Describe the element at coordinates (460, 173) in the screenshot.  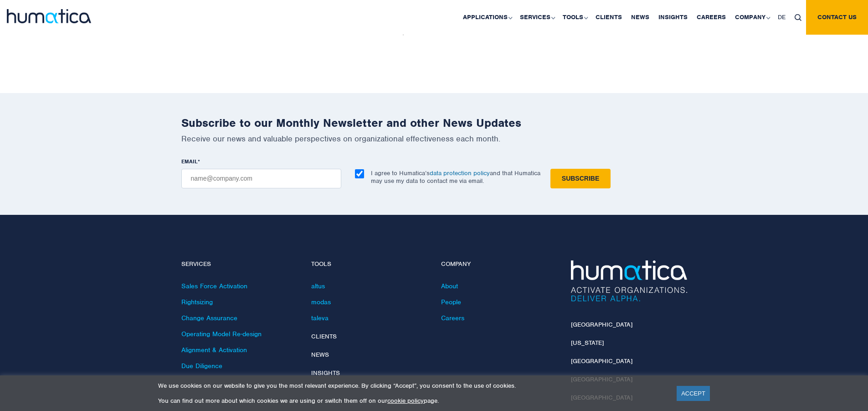
I see `a: data protection policy` at that location.